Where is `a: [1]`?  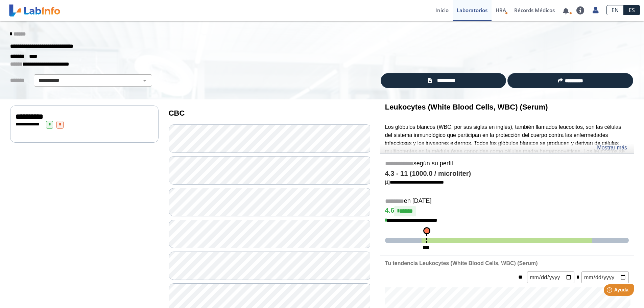 a: [1] is located at coordinates (415, 182).